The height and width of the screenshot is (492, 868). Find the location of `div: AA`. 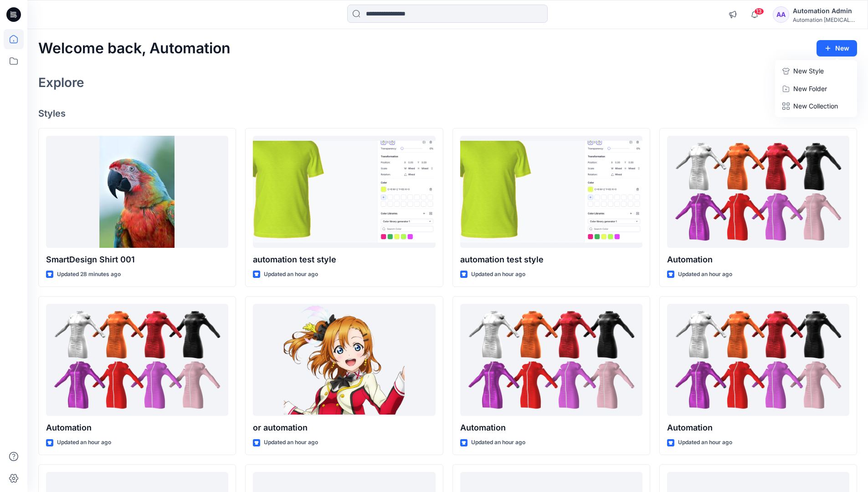

div: AA is located at coordinates (781, 15).